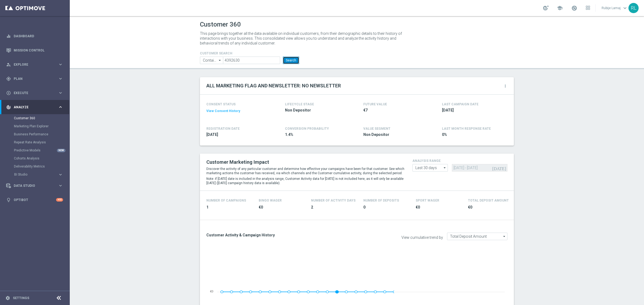 The height and width of the screenshot is (305, 644). Describe the element at coordinates (505, 86) in the screenshot. I see `i: more_vert` at that location.